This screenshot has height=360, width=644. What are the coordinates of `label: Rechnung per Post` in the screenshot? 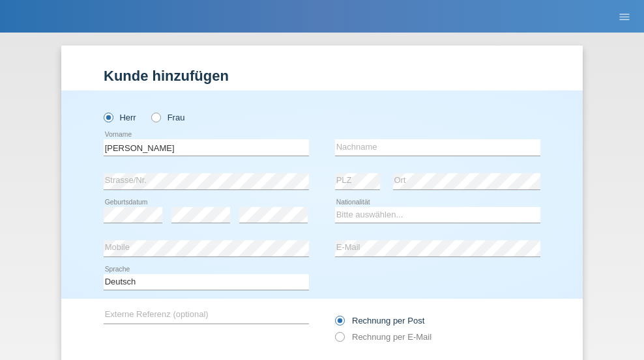 It's located at (379, 321).